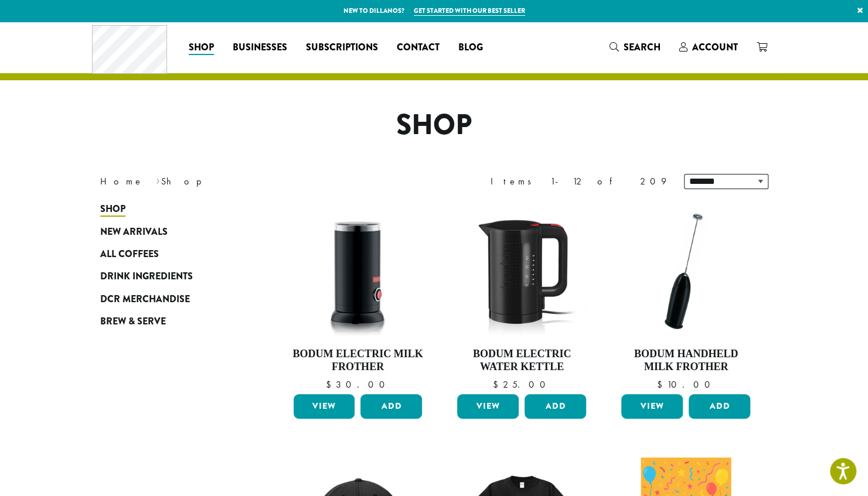 The image size is (868, 496). I want to click on a: Bodum Handheld Milk Frother $10.00, so click(685, 296).